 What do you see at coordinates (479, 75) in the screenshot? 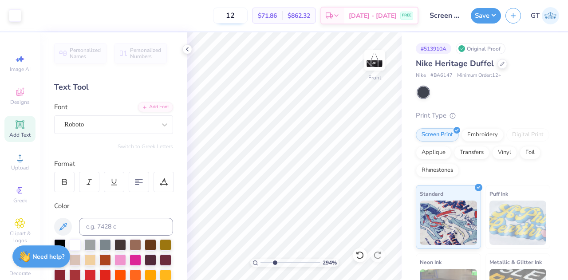
I see `span: Minimum Order: 12 +` at bounding box center [479, 75].